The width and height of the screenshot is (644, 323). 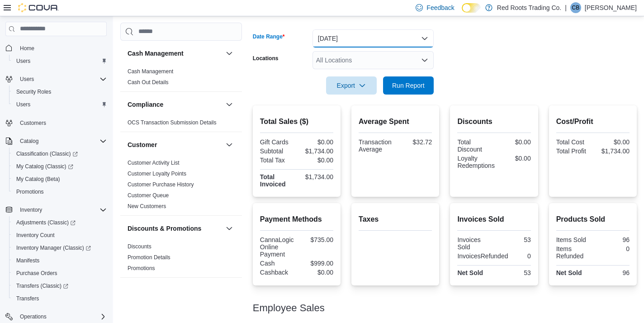 I want to click on a: Customer Loyalty Points, so click(x=157, y=174).